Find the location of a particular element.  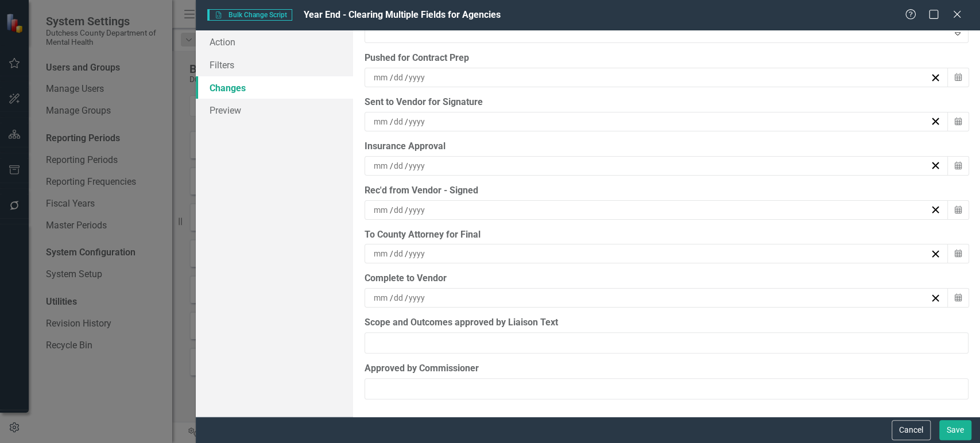

a: Action is located at coordinates (274, 42).